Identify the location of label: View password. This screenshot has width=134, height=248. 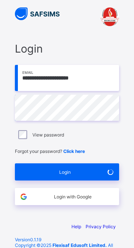
(48, 134).